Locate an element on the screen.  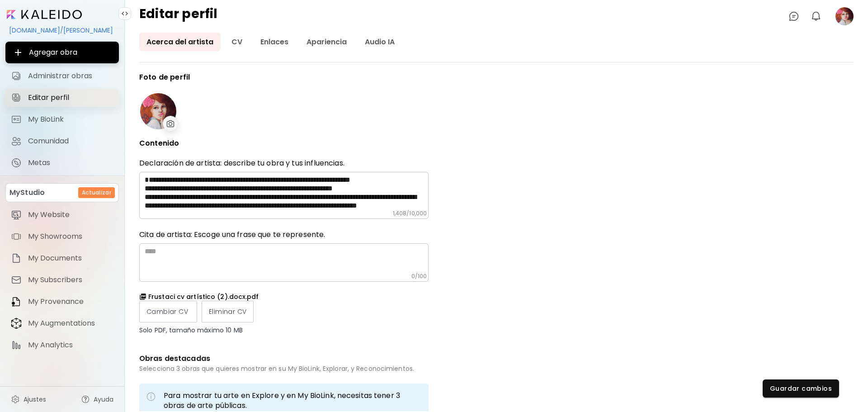
span: Administrar obras is located at coordinates (70, 76).